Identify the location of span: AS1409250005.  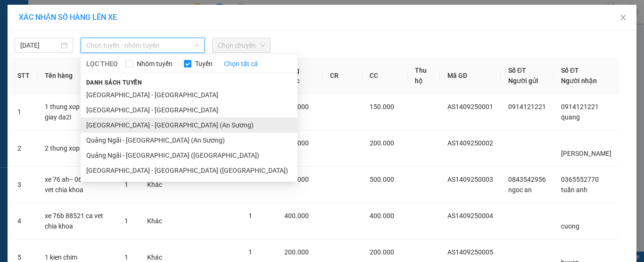
(470, 252).